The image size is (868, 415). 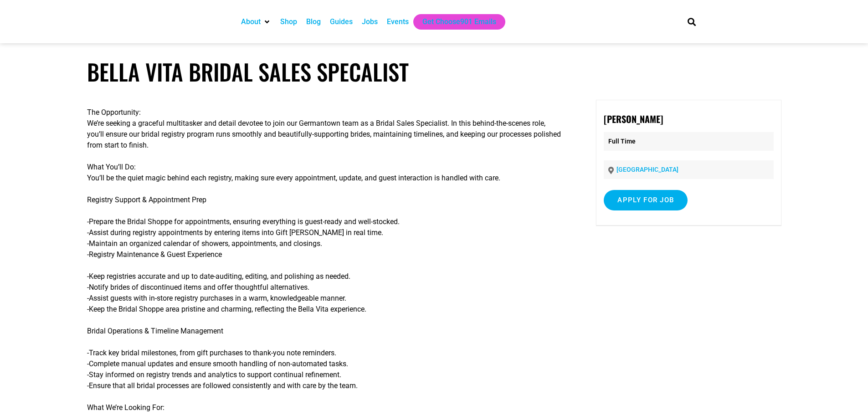 What do you see at coordinates (324, 332) in the screenshot?
I see `p: Bridal Operations & Timeline Management` at bounding box center [324, 332].